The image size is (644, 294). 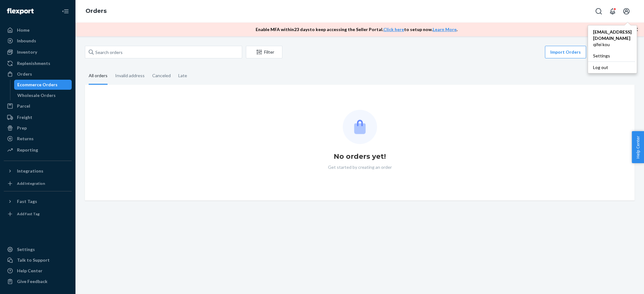 What do you see at coordinates (612, 67) in the screenshot?
I see `button: Log out` at bounding box center [612, 67].